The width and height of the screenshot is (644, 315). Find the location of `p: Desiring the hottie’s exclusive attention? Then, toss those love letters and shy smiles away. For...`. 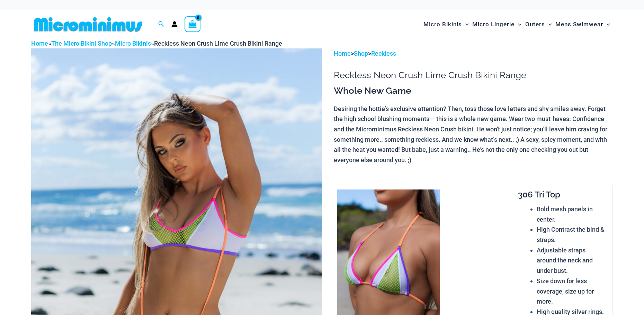

p: Desiring the hottie’s exclusive attention? Then, toss those love letters and shy smiles away. For... is located at coordinates (473, 134).